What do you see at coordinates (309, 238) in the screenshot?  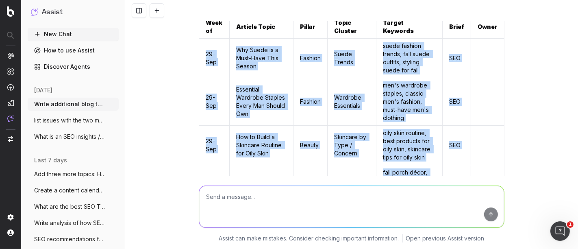 I see `p: Assist can make mistakes. Consider checking important information.` at bounding box center [309, 238].